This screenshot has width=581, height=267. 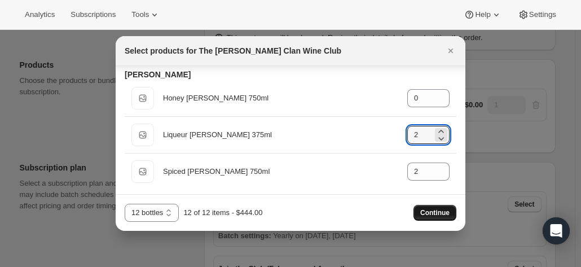 I want to click on button: Help, so click(x=482, y=15).